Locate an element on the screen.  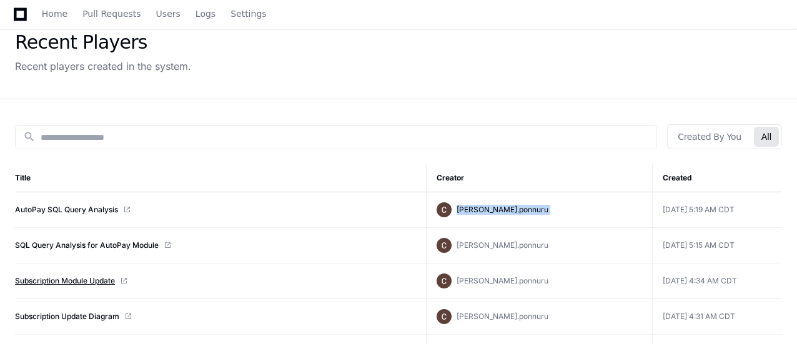
div: Recent players created in the system. is located at coordinates (103, 66).